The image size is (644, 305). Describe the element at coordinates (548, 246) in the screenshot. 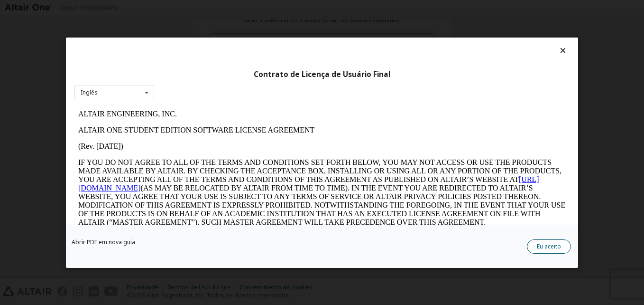

I see `button: Eu aceito` at that location.